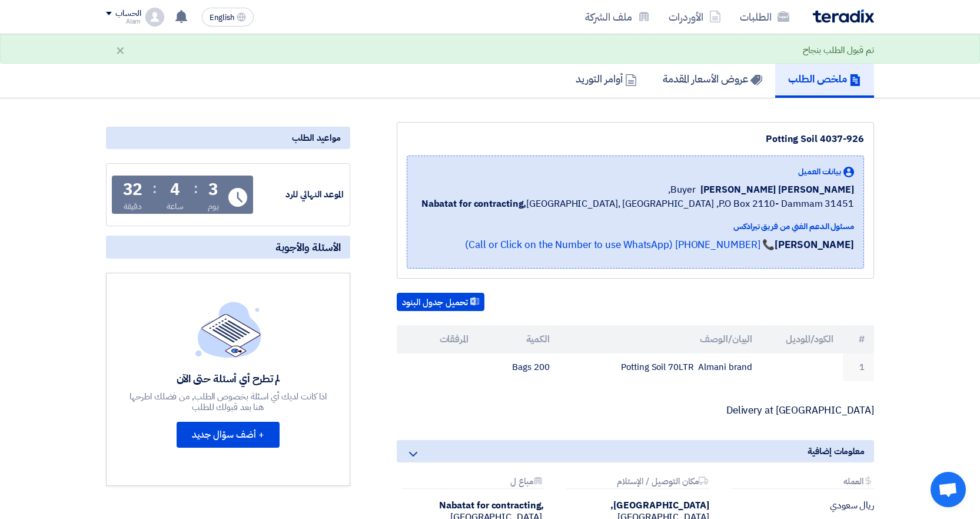  What do you see at coordinates (228, 378) in the screenshot?
I see `div: لم تطرح أي أسئلة حتى الآن` at bounding box center [228, 378].